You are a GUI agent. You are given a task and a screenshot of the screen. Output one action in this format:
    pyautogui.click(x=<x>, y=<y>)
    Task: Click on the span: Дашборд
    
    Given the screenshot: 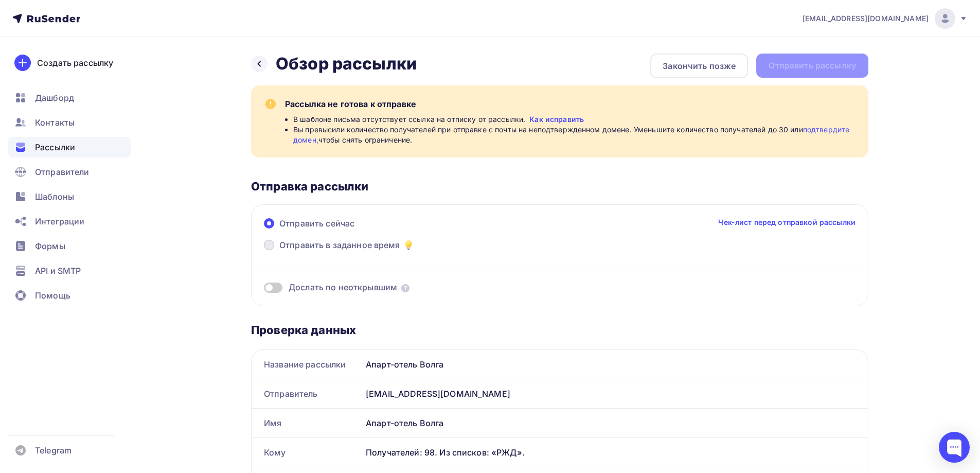 What is the action you would take?
    pyautogui.click(x=54, y=98)
    